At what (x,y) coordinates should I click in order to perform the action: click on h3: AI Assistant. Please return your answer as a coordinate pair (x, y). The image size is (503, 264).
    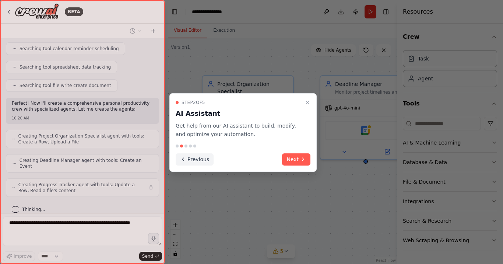
    Looking at the image, I should click on (239, 113).